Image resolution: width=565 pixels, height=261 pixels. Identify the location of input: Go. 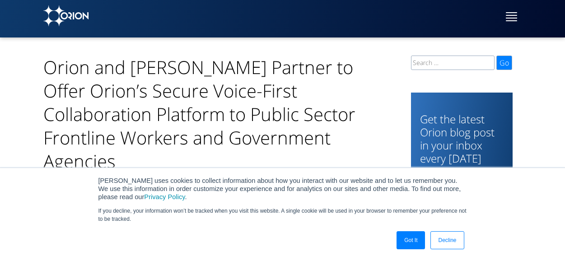
(504, 63).